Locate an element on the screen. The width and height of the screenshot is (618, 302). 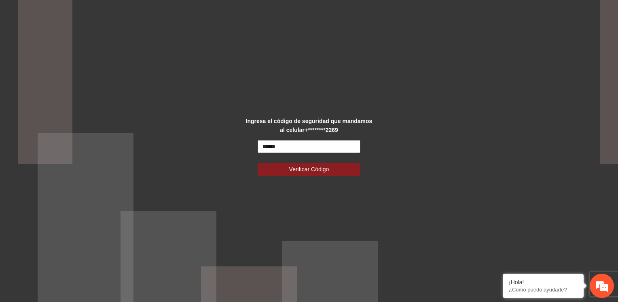
span: Verificar Código is located at coordinates (309, 169).